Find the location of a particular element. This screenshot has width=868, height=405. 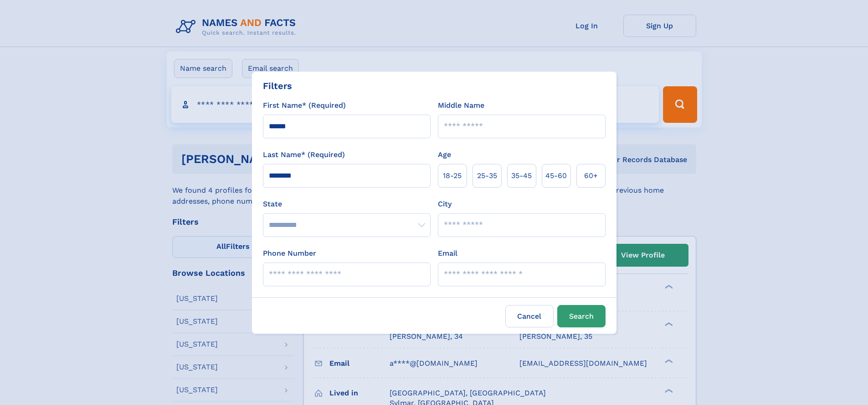

label: State is located at coordinates (347, 204).